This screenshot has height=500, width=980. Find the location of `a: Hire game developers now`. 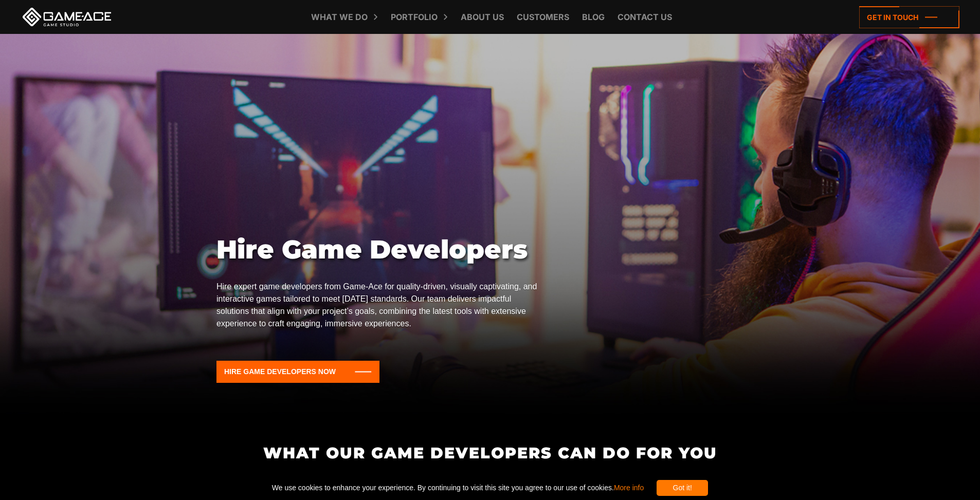

a: Hire game developers now is located at coordinates (297, 371).